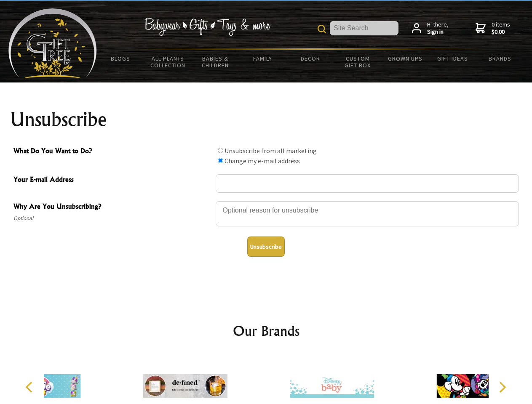  Describe the element at coordinates (322, 29) in the screenshot. I see `img: product search` at that location.